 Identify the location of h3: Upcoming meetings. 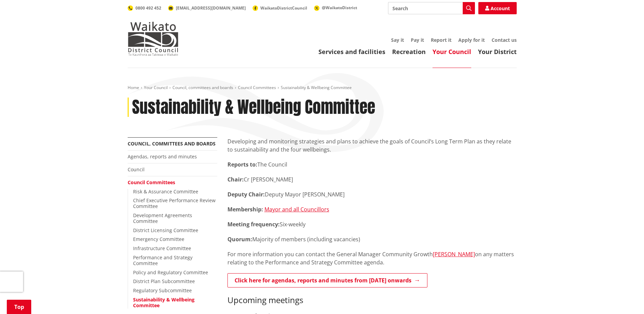
(372, 300).